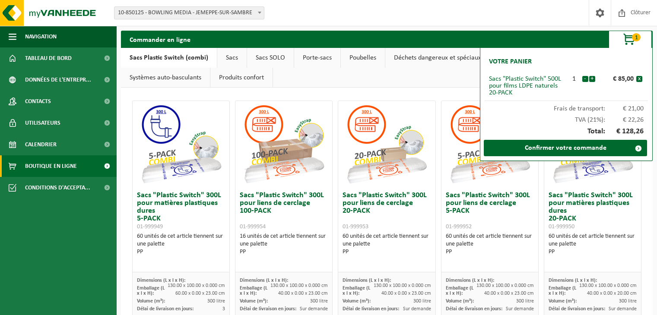  I want to click on div: 16 unités de cet article tiennent sur une palette, so click(284, 244).